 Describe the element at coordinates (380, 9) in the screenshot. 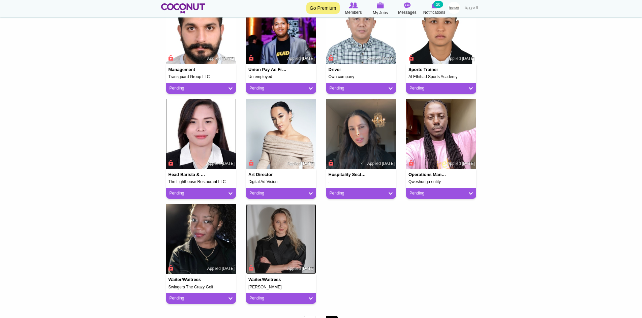

I see `a: My Jobs My Jobs` at that location.